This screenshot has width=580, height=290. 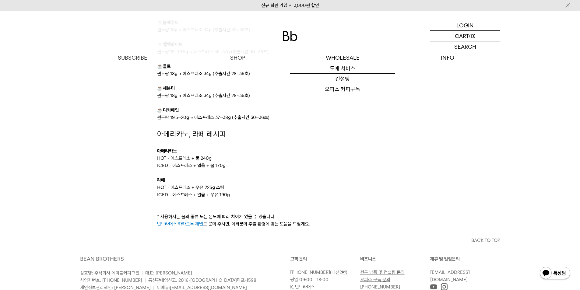 What do you see at coordinates (343, 69) in the screenshot?
I see `a: 도매 서비스` at bounding box center [343, 69].